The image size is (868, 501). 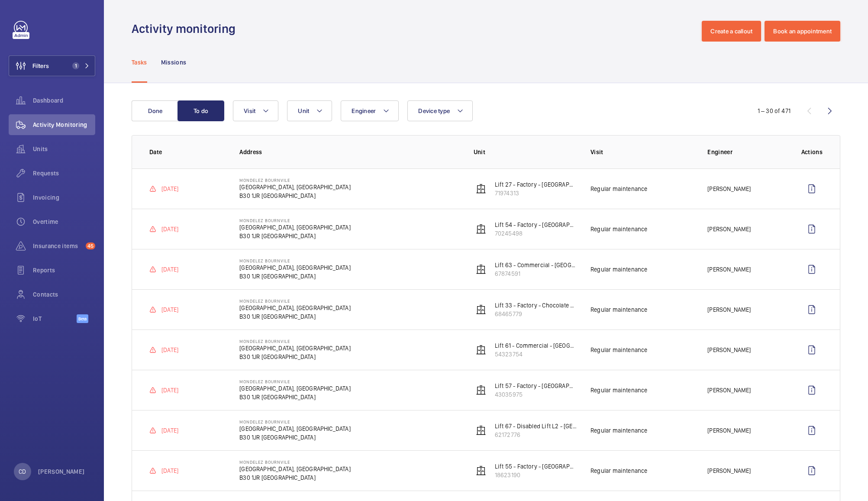 What do you see at coordinates (642, 152) in the screenshot?
I see `p: Visit` at bounding box center [642, 152].